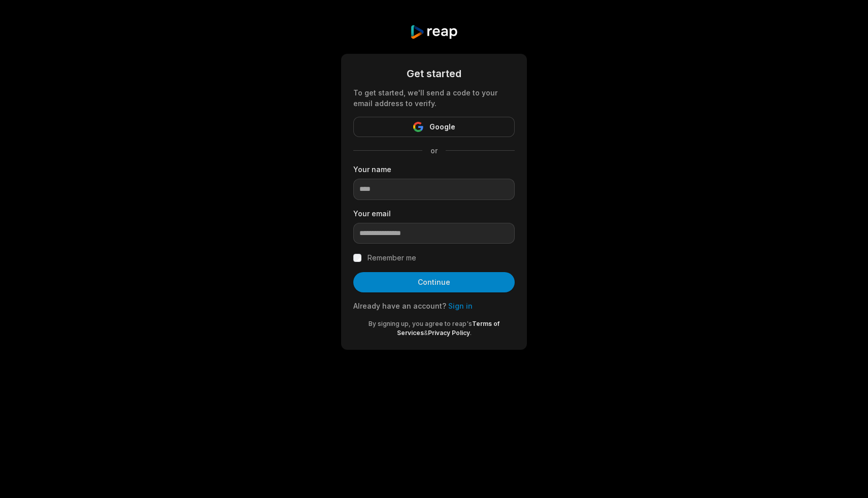  I want to click on label: Remember me, so click(392, 258).